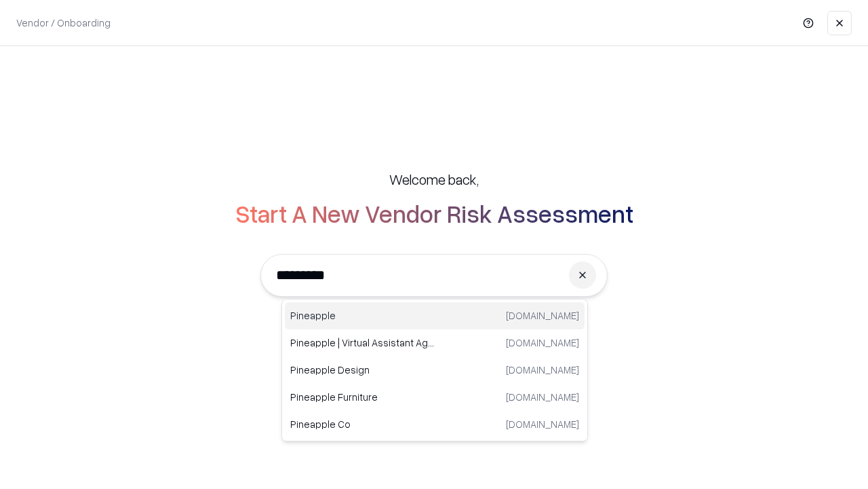  Describe the element at coordinates (362, 342) in the screenshot. I see `p: Pineapple | Virtual Assistant Agency` at that location.